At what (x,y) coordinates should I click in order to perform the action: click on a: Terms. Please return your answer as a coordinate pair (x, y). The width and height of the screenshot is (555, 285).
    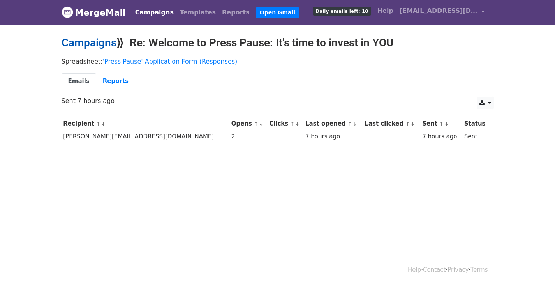
    Looking at the image, I should click on (479, 270).